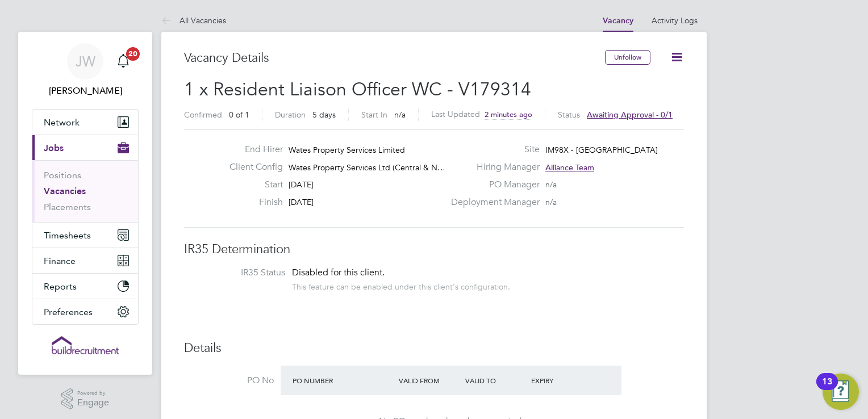 This screenshot has width=868, height=419. What do you see at coordinates (61, 122) in the screenshot?
I see `span: Network` at bounding box center [61, 122].